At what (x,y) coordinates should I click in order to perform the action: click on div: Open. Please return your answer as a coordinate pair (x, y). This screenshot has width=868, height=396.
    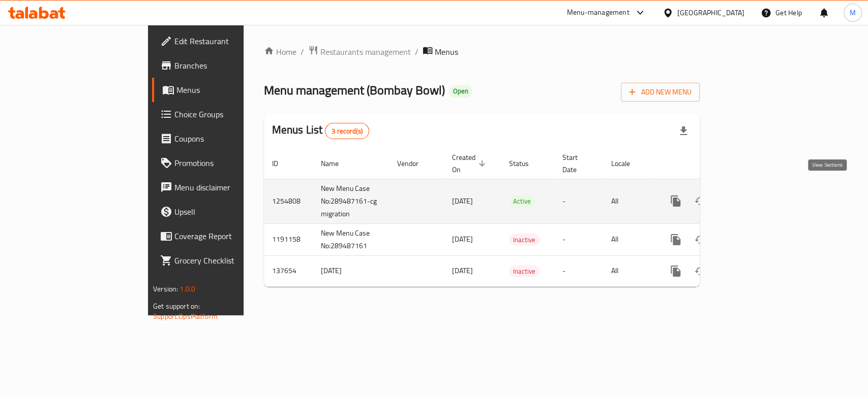
    Looking at the image, I should click on (460, 91).